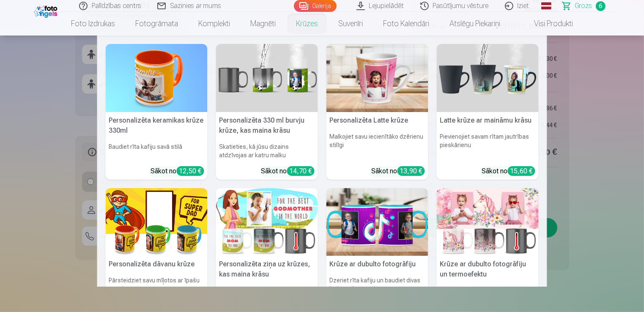  What do you see at coordinates (488, 269) in the screenshot?
I see `h5: Krūze ar dubulto fotogrāfiju un termoefektu` at bounding box center [488, 269].